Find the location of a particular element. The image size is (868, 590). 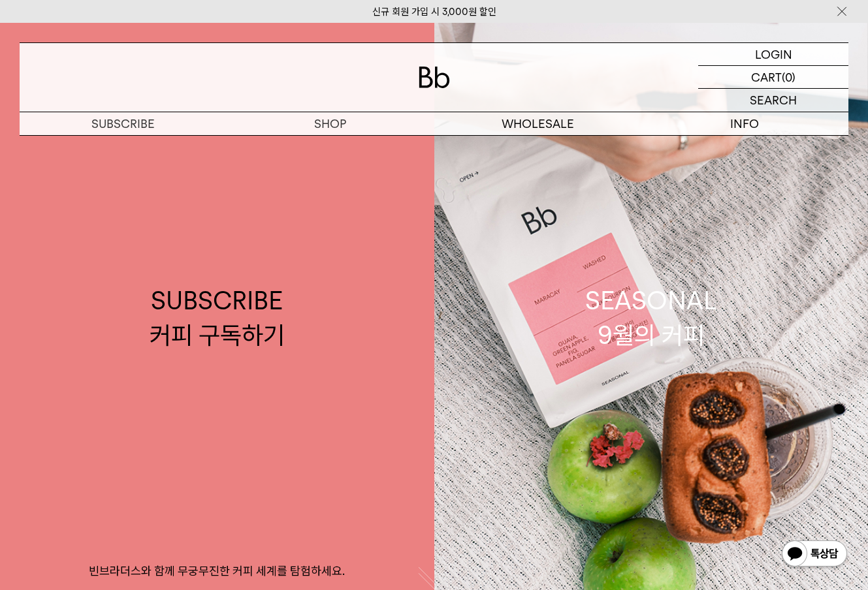

p: SHOP is located at coordinates (330, 123).